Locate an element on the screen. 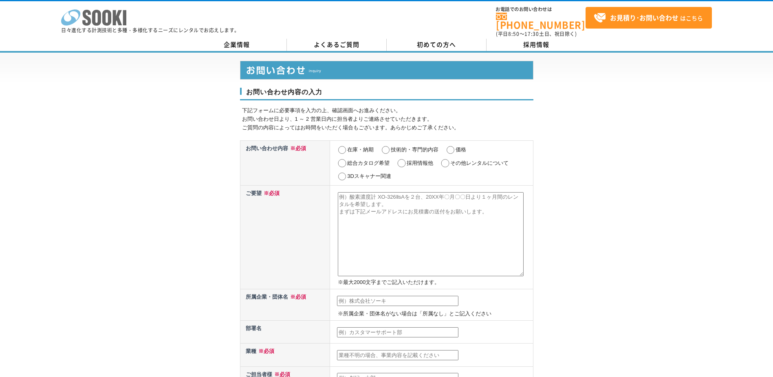 The width and height of the screenshot is (773, 377). label: 3Dスキャナー関連 is located at coordinates (369, 176).